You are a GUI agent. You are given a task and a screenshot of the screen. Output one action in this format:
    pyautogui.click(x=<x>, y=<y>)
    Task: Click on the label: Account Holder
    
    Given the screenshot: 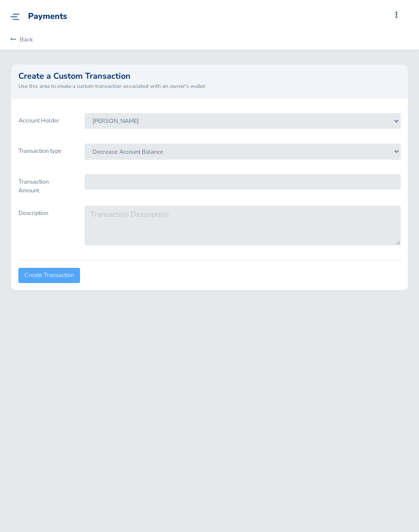 What is the action you would take?
    pyautogui.click(x=45, y=125)
    